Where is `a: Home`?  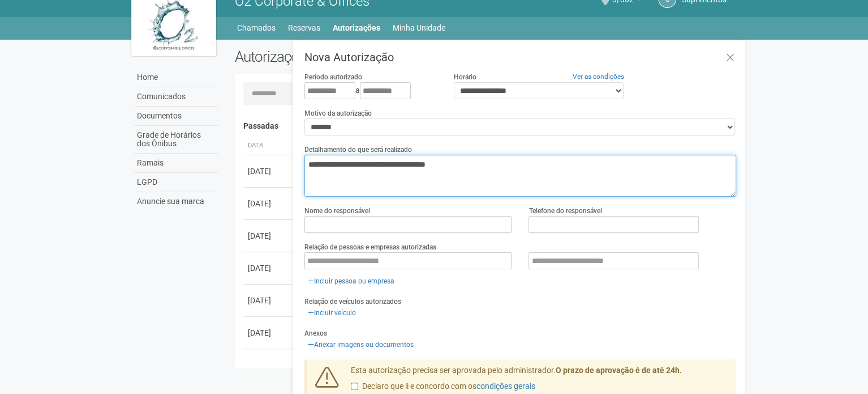 a: Home is located at coordinates (176, 77).